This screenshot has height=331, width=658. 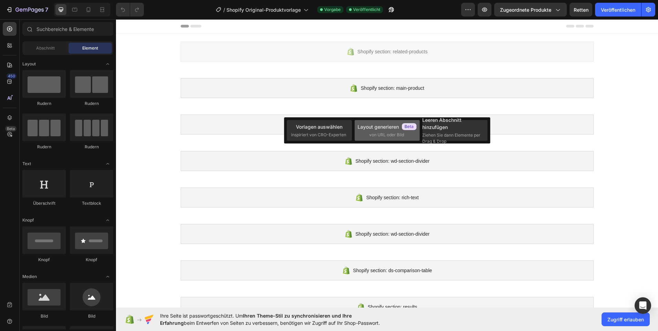 What do you see at coordinates (11, 129) in the screenshot?
I see `div: Beta` at bounding box center [11, 129].